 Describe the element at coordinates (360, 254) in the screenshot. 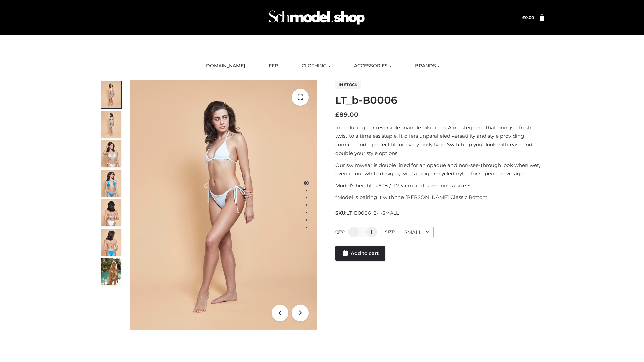

I see `a: Add to cart` at that location.